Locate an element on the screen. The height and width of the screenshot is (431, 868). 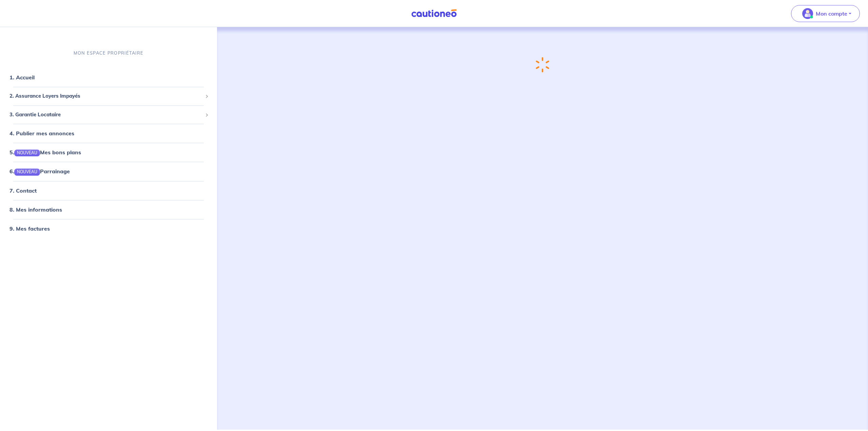
p: Mon compte is located at coordinates (831, 14).